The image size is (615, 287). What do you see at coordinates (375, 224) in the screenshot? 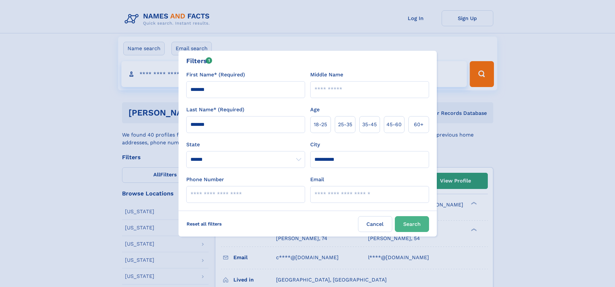
I see `label: Cancel` at bounding box center [375, 224].